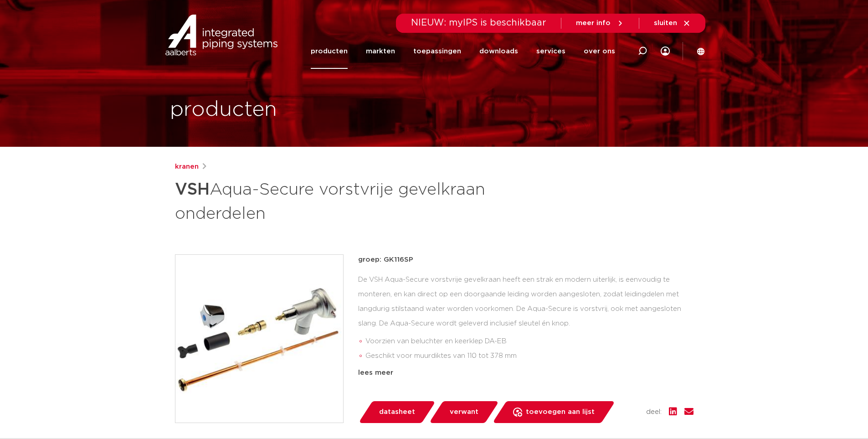 Image resolution: width=868 pixels, height=439 pixels. What do you see at coordinates (526, 373) in the screenshot?
I see `div: lees meer` at bounding box center [526, 373].